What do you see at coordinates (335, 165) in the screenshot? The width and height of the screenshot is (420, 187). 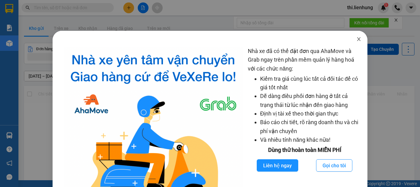 I see `span: Gọi cho tôi` at bounding box center [335, 165].